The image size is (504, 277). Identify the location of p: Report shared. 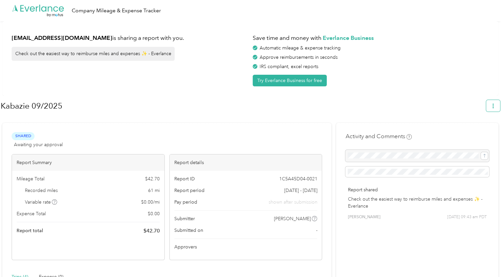
(417, 190).